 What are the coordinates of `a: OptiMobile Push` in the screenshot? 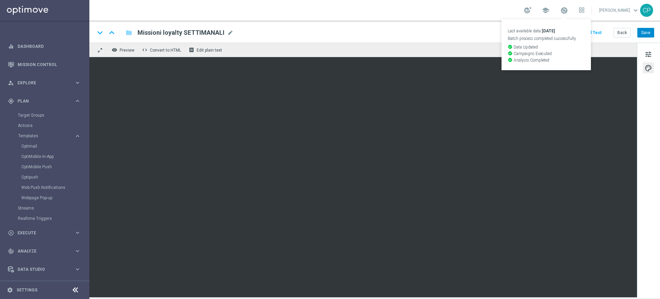 It's located at (46, 167).